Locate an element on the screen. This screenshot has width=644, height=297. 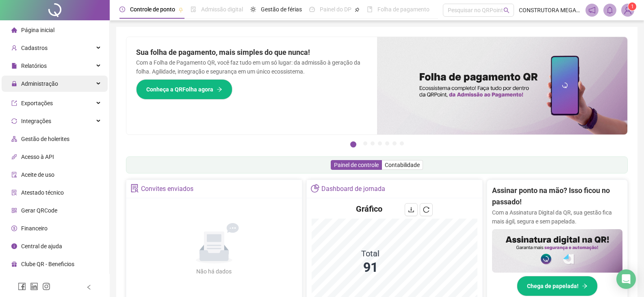
span: Administração is located at coordinates (39, 84).